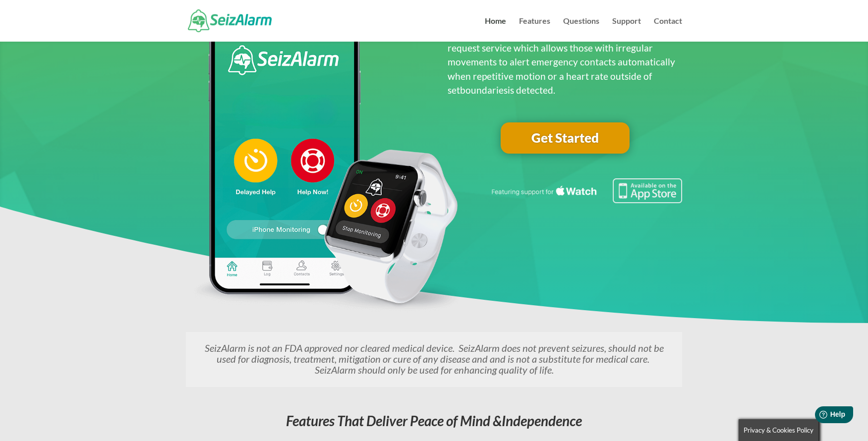 This screenshot has width=868, height=441. What do you see at coordinates (542, 421) in the screenshot?
I see `span: Independence` at bounding box center [542, 421].